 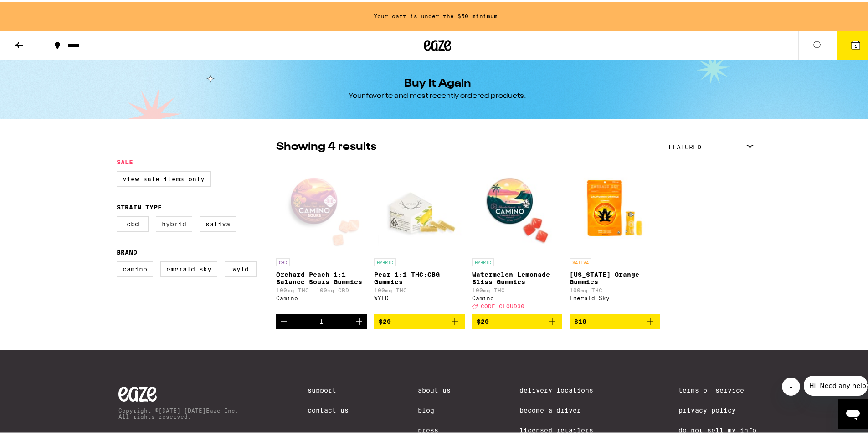 I want to click on a: Open page for Orchard Peach 1:1 Balance Sours Gummies from Camino, so click(x=321, y=236).